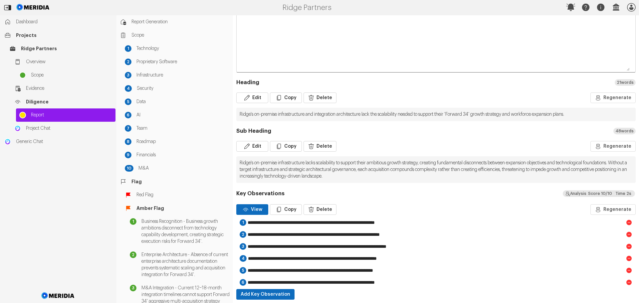  I want to click on a: Overview, so click(63, 62).